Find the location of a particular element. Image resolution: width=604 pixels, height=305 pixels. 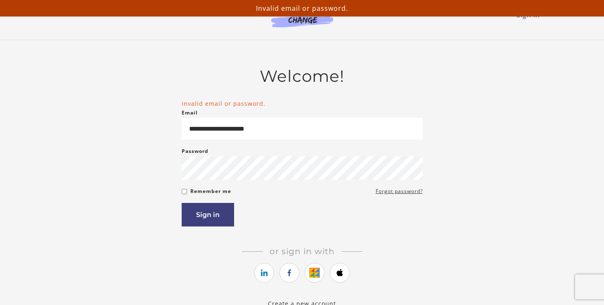

label: Remember me is located at coordinates (211, 191).